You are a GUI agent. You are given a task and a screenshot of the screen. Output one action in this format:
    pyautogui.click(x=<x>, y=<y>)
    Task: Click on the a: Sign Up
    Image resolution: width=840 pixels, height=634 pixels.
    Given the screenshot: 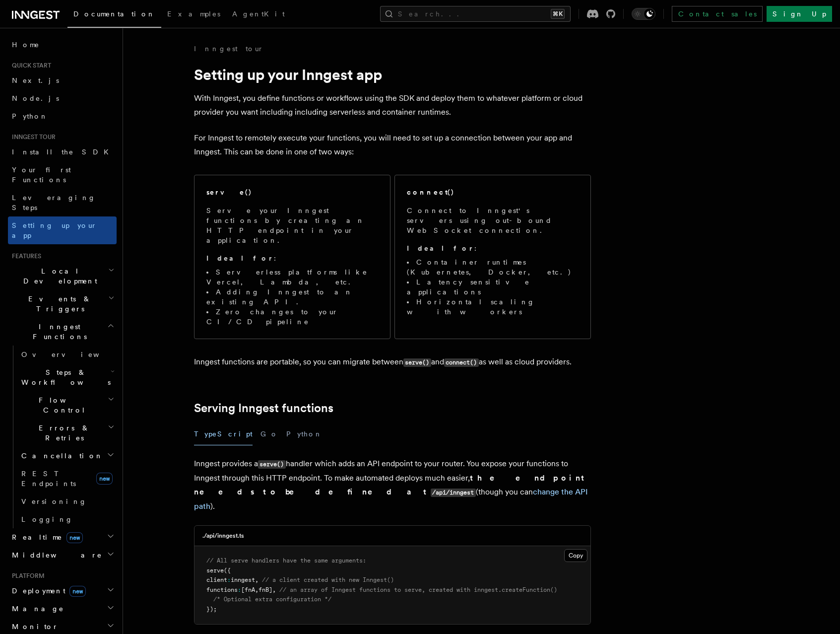 What is the action you would take?
    pyautogui.click(x=799, y=13)
    